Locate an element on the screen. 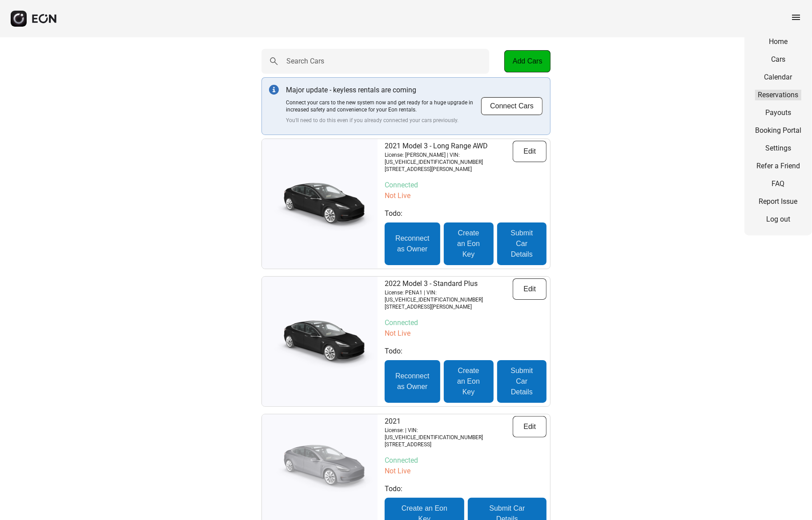 This screenshot has width=812, height=520. p: You'll need to do this even if you already connected your cars previously. is located at coordinates (383, 120).